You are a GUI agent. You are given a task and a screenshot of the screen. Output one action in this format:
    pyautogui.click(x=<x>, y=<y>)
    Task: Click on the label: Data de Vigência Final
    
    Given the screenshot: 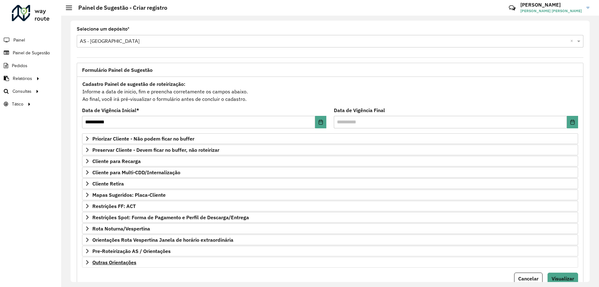 What is the action you would take?
    pyautogui.click(x=360, y=110)
    